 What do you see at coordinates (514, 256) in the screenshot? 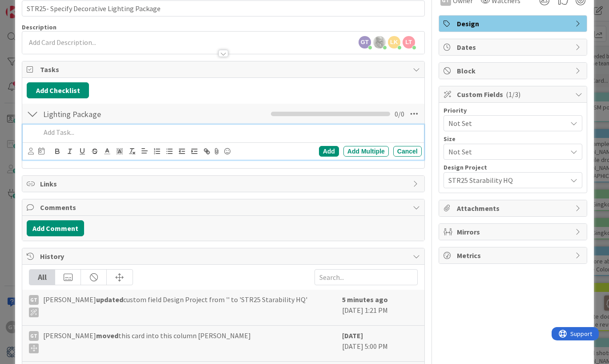
I see `span: Metrics` at bounding box center [514, 256].